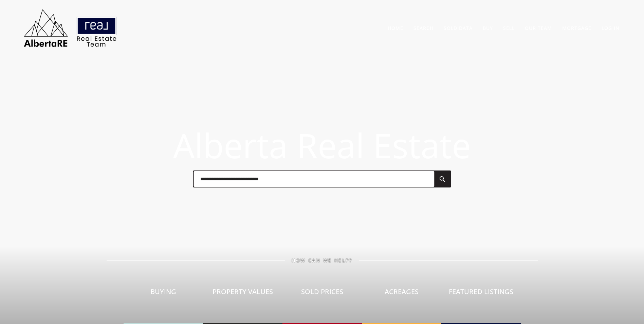 Image resolution: width=644 pixels, height=324 pixels. Describe the element at coordinates (481, 294) in the screenshot. I see `a: Featured Listings` at that location.